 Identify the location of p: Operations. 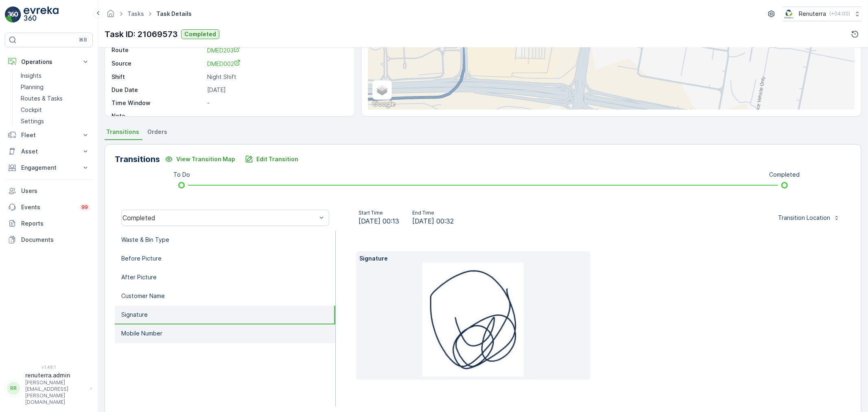
(49, 62).